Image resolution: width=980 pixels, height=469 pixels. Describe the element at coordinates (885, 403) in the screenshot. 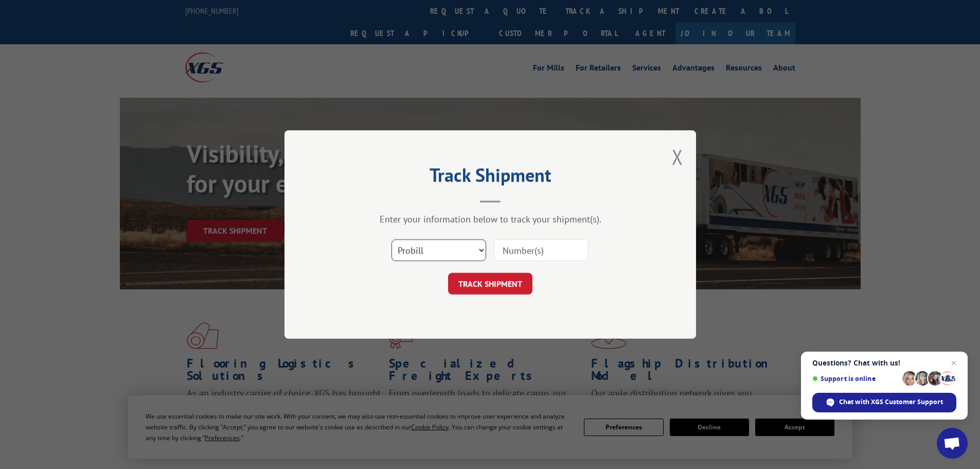

I see `div: Chat with XGS Customer Support` at that location.